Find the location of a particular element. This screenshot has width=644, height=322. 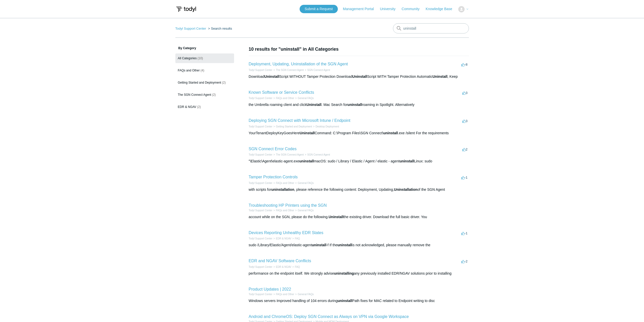

li: EDR & NGAV is located at coordinates (282, 238).